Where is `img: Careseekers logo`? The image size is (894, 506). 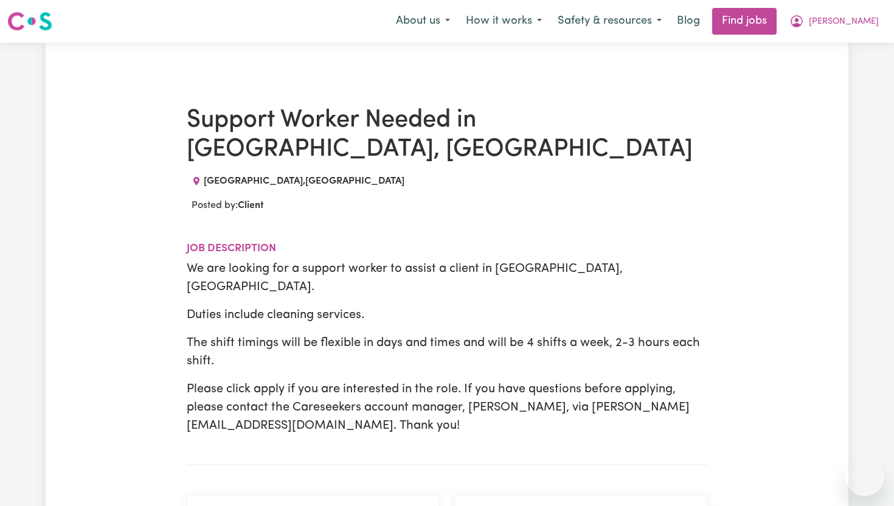 img: Careseekers logo is located at coordinates (30, 21).